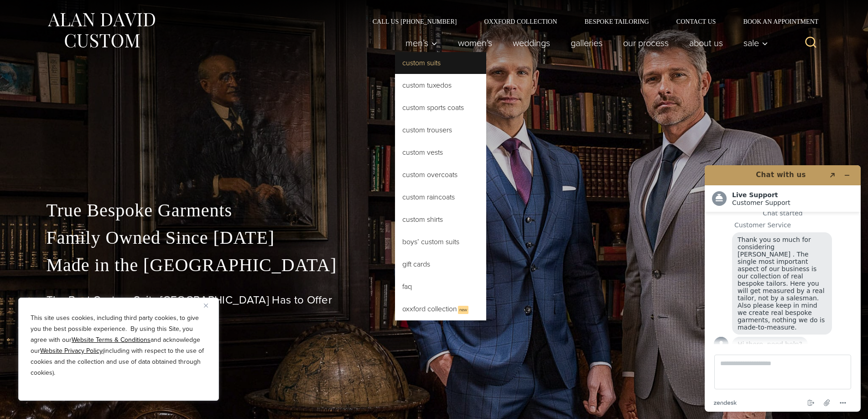 This screenshot has width=868, height=419. Describe the element at coordinates (475, 43) in the screenshot. I see `a: Women’s` at that location.